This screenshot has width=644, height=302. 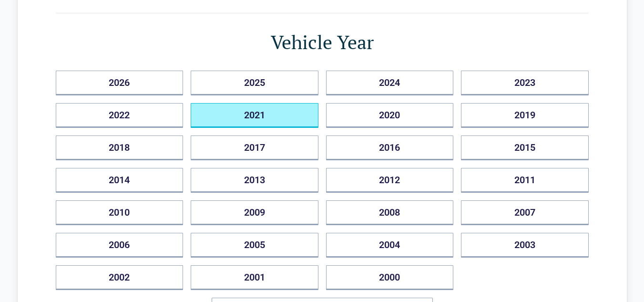 I want to click on button: 2005, so click(x=255, y=245).